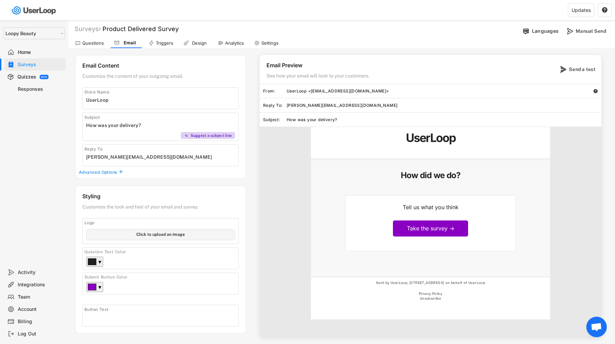  Describe the element at coordinates (161, 67) in the screenshot. I see `div: Email Content` at that location.